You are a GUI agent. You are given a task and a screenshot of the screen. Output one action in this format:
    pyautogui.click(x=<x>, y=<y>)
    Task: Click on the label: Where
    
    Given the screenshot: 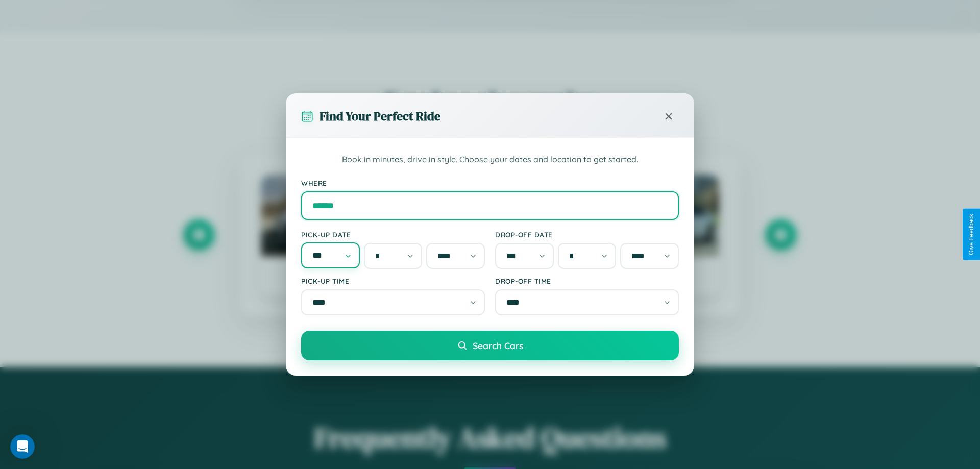 What is the action you would take?
    pyautogui.click(x=490, y=183)
    